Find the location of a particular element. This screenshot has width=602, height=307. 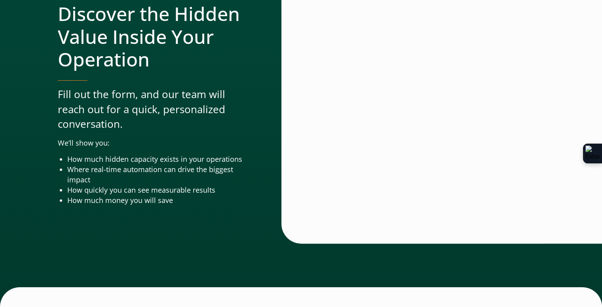

li: Where real-time automation can drive the biggest impact is located at coordinates (158, 175).